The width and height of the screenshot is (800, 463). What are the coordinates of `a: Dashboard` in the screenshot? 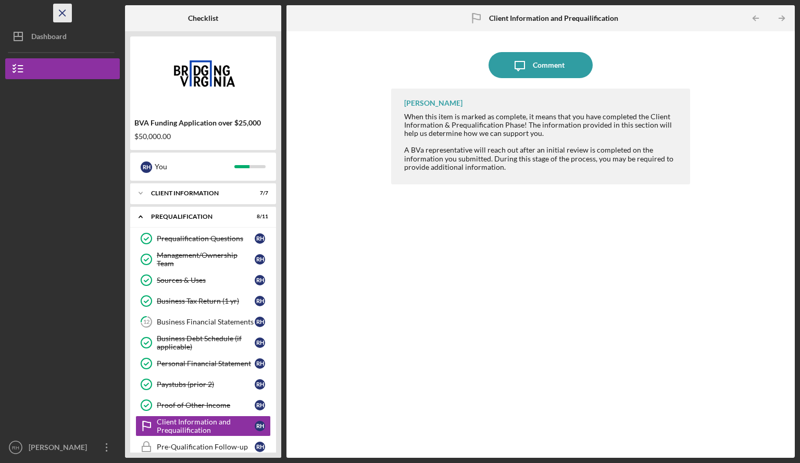 It's located at (62, 36).